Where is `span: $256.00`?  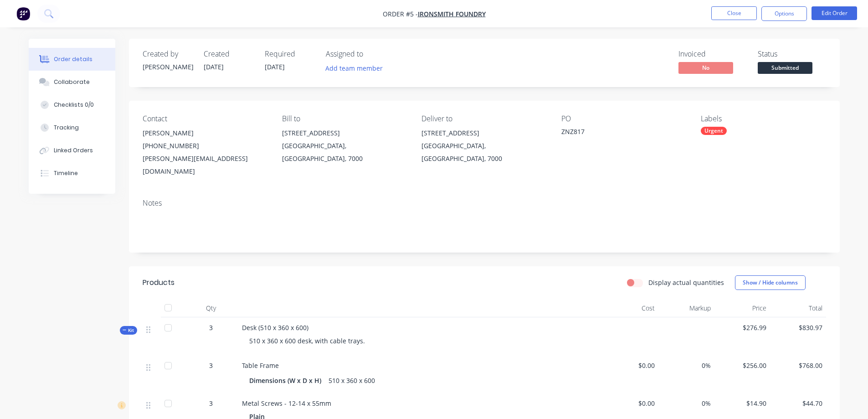
span: $256.00 is located at coordinates (742, 365).